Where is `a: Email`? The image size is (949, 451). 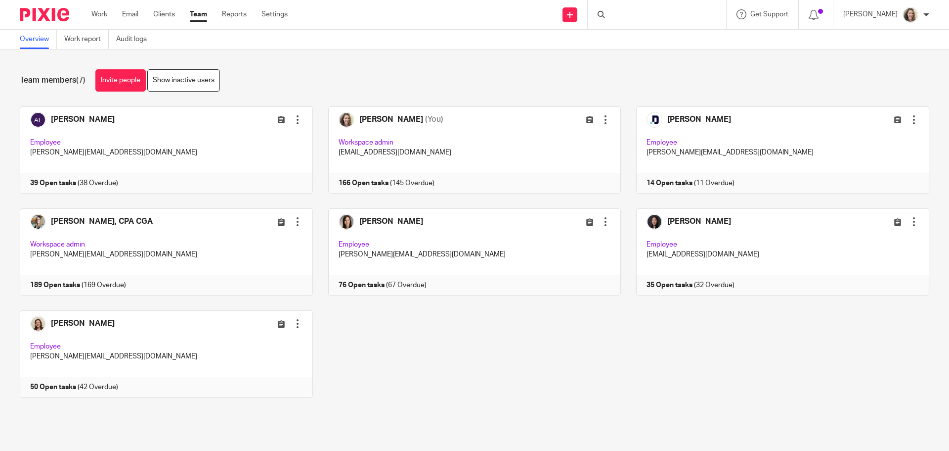 a: Email is located at coordinates (130, 14).